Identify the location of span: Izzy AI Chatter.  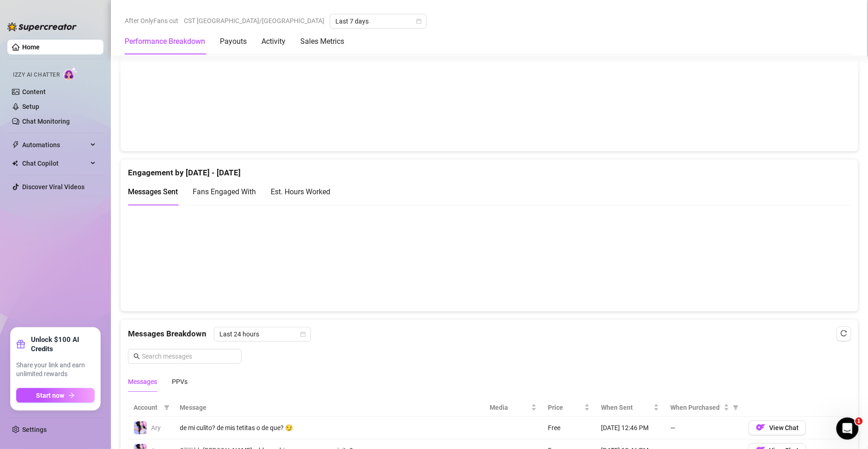
(36, 75).